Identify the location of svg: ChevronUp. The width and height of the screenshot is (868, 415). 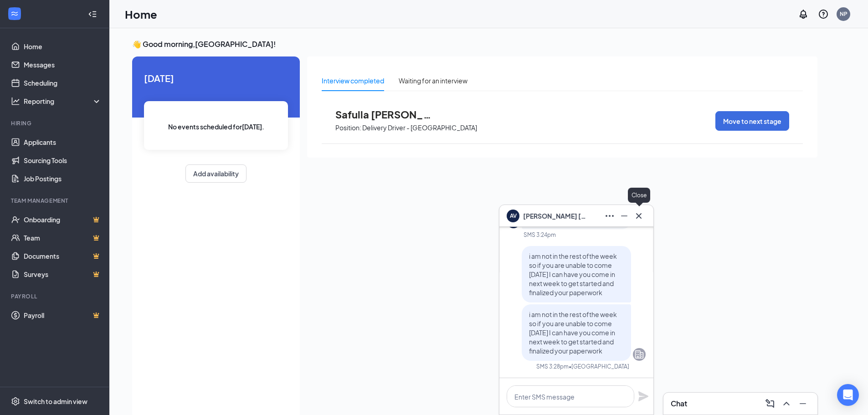
(787, 404).